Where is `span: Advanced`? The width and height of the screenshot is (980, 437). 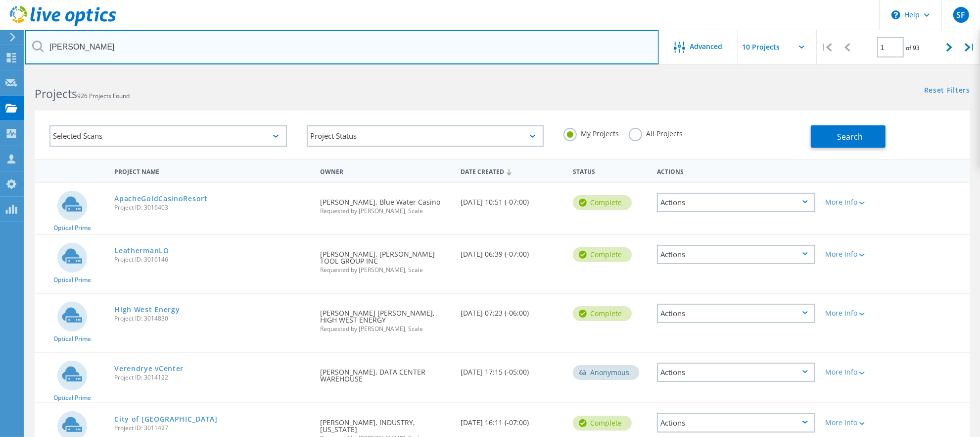 span: Advanced is located at coordinates (706, 46).